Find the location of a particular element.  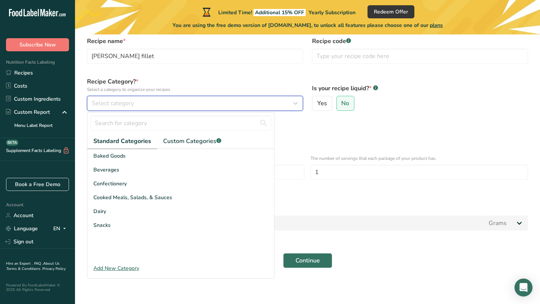

p: Select a category to organize your recipes is located at coordinates (195, 90).